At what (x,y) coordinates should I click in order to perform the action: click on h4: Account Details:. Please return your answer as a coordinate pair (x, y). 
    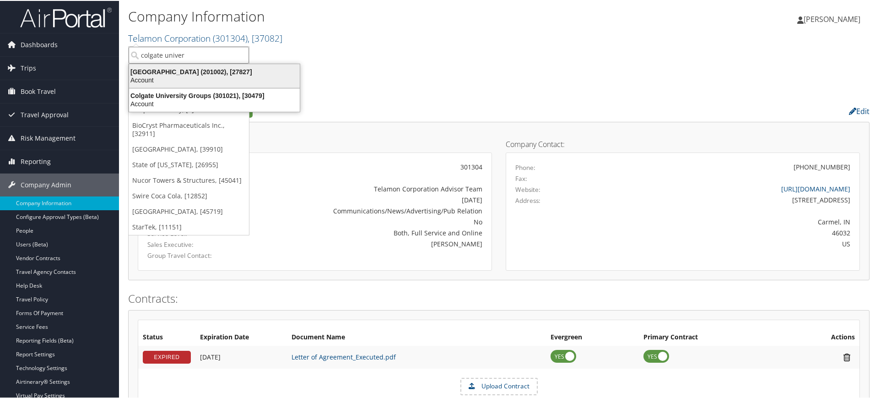
    Looking at the image, I should click on (315, 143).